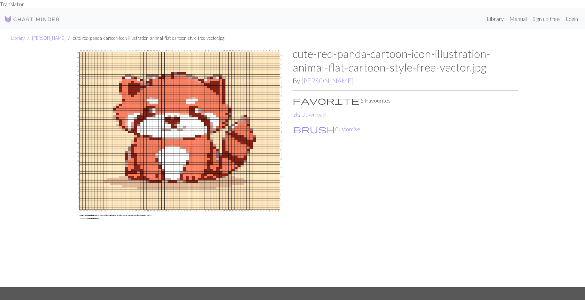 Image resolution: width=585 pixels, height=300 pixels. I want to click on i: Favourite, so click(326, 100).